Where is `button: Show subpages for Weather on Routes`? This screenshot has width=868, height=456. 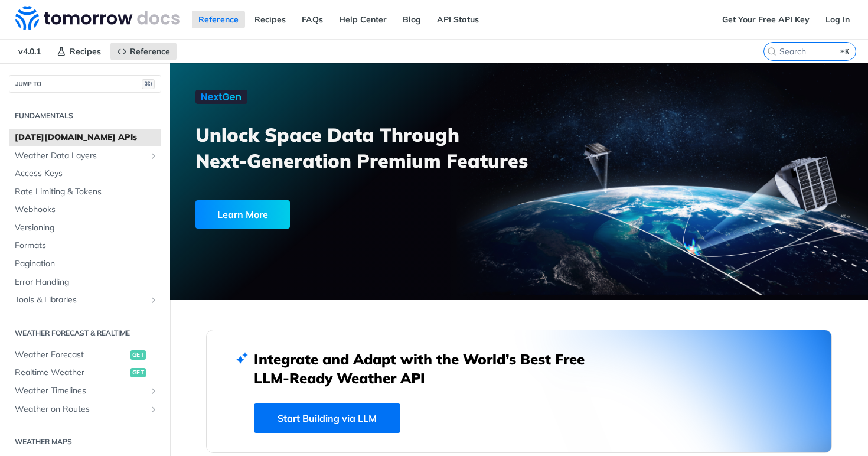
button: Show subpages for Weather on Routes is located at coordinates (153, 409).